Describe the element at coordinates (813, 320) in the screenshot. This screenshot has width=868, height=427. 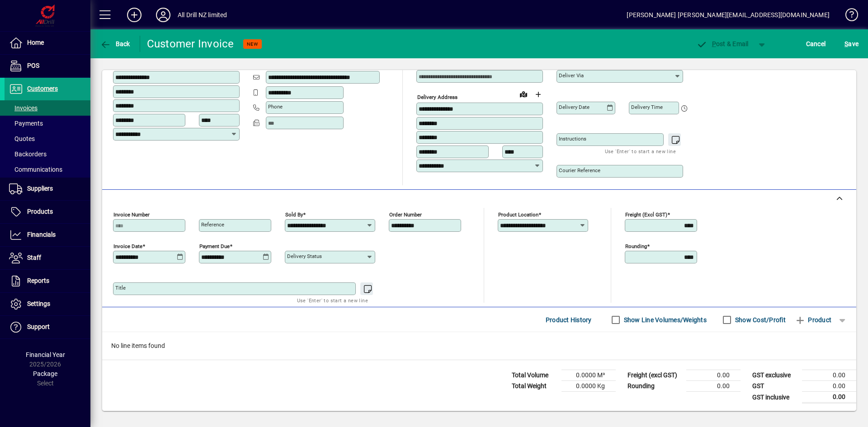
I see `button: Product` at that location.